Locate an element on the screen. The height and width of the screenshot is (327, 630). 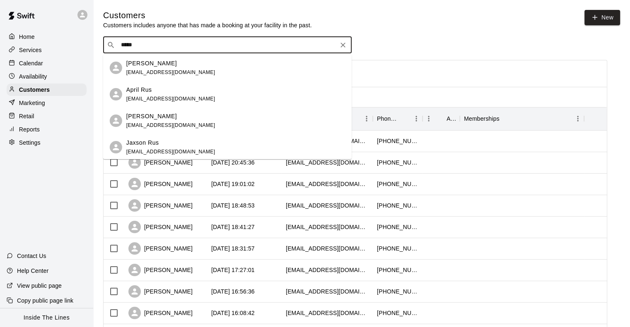
div: armettakatie@ymail.com is located at coordinates (327, 163).